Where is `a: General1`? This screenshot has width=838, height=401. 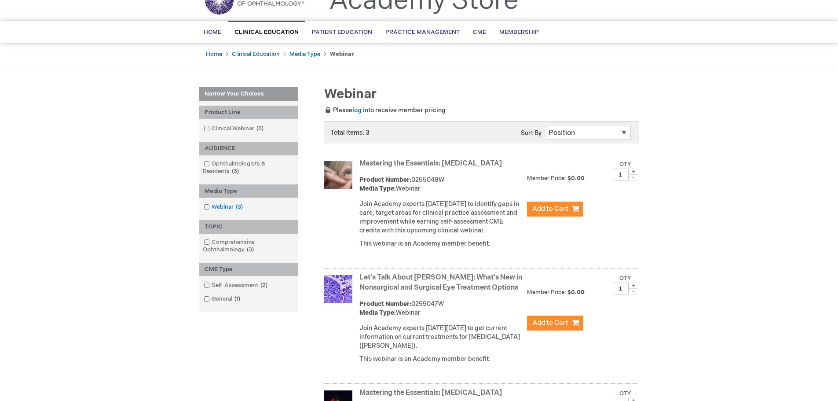 a: General1 is located at coordinates (222, 299).